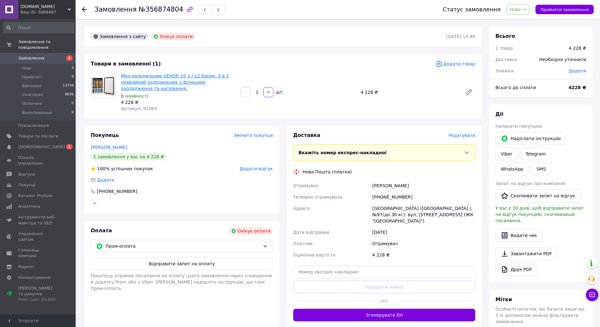 This screenshot has width=600, height=327. I want to click on span: Знижка, so click(504, 71).